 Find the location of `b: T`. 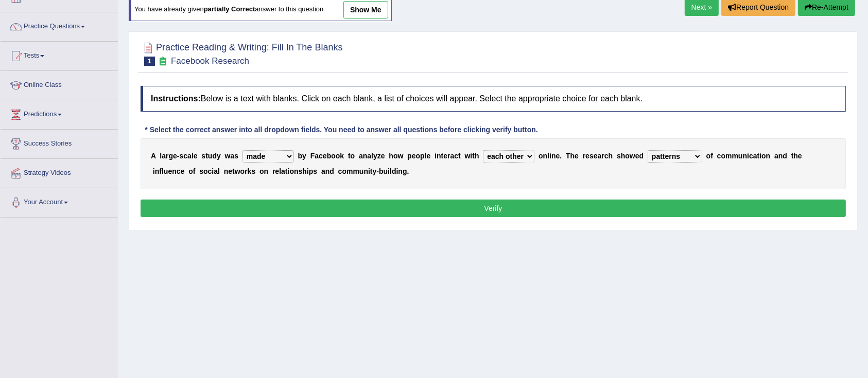

b: T is located at coordinates (568, 156).